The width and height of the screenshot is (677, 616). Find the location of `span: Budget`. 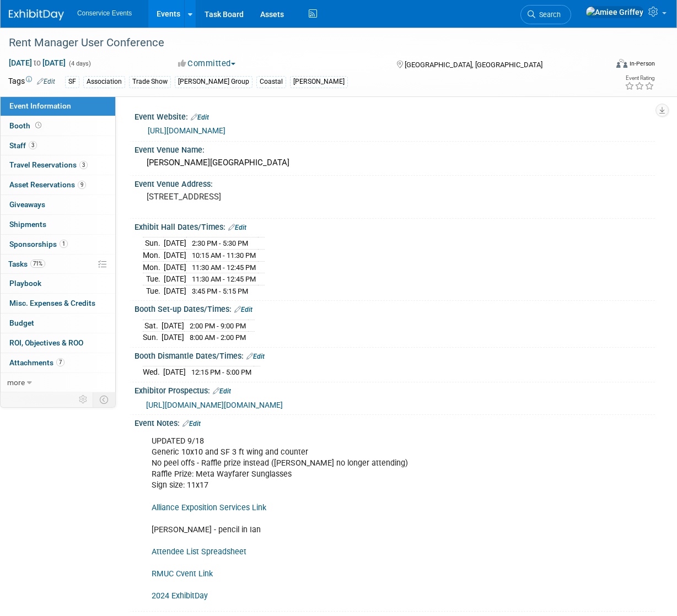

span: Budget is located at coordinates (21, 323).